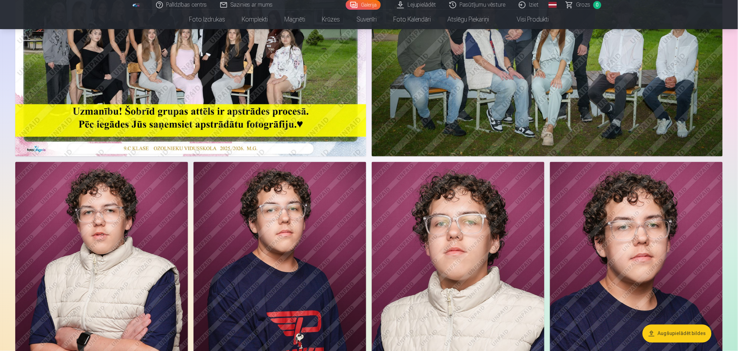 The height and width of the screenshot is (351, 738). Describe the element at coordinates (469, 19) in the screenshot. I see `a: Atslēgu piekariņi` at that location.